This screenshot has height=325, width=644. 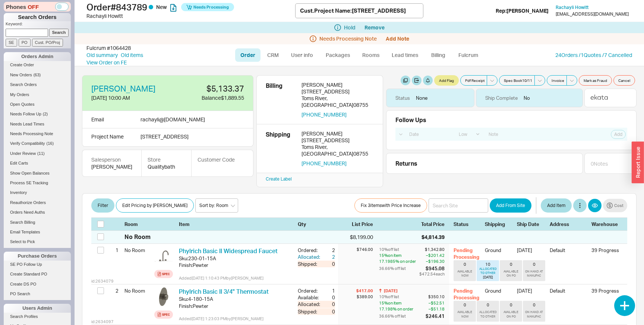 I want to click on p: Keyword:, so click(x=38, y=25).